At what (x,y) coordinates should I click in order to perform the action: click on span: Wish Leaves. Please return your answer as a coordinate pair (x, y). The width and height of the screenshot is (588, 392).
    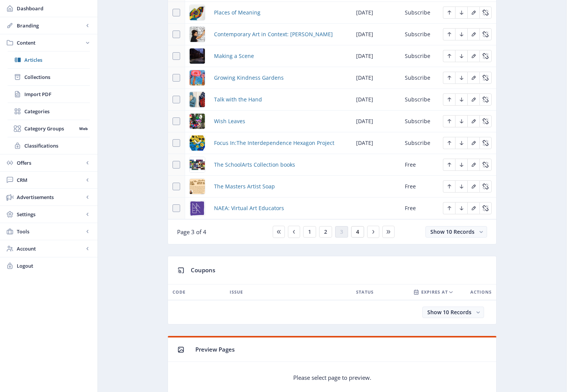
    Looking at the image, I should click on (230, 121).